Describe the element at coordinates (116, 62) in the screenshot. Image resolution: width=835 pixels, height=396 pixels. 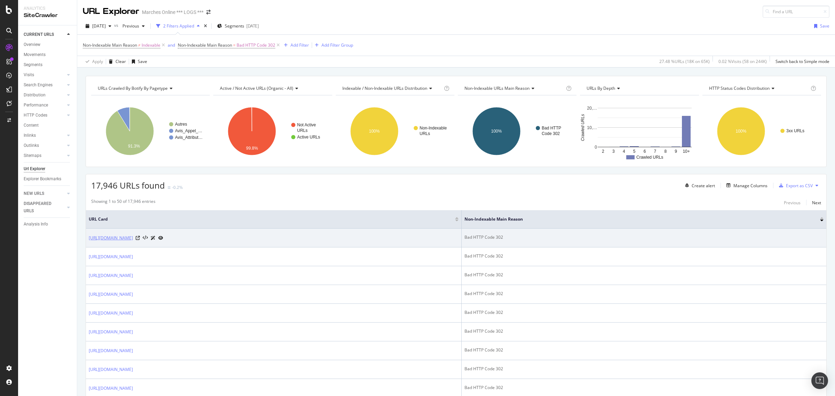
I see `button: Clear` at that location.